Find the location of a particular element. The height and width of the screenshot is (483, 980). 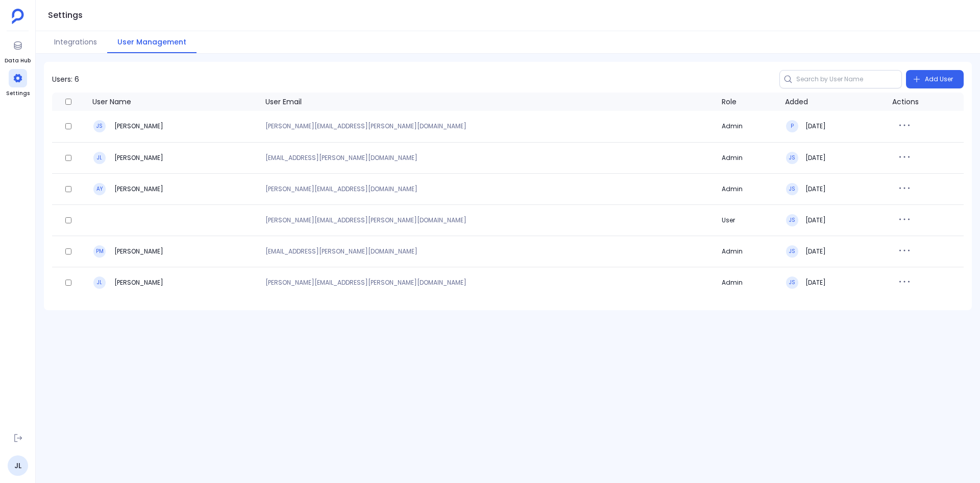

h1: Settings is located at coordinates (65, 15).